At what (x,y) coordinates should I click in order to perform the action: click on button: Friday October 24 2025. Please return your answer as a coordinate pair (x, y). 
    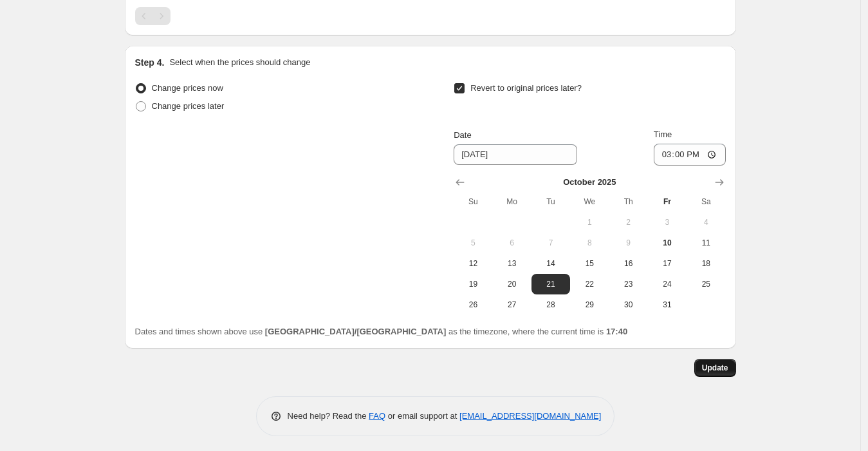
    Looking at the image, I should click on (668, 284).